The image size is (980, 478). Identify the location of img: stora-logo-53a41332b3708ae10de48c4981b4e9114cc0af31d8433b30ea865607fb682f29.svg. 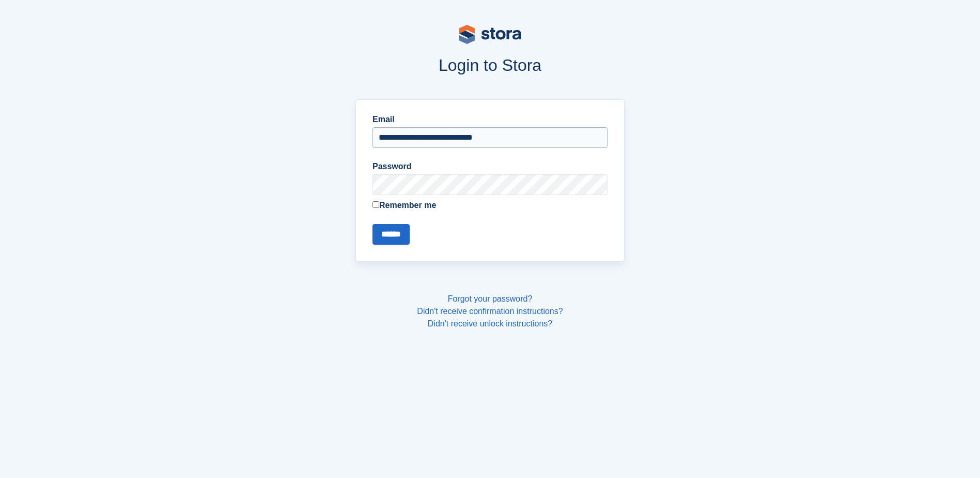
(490, 34).